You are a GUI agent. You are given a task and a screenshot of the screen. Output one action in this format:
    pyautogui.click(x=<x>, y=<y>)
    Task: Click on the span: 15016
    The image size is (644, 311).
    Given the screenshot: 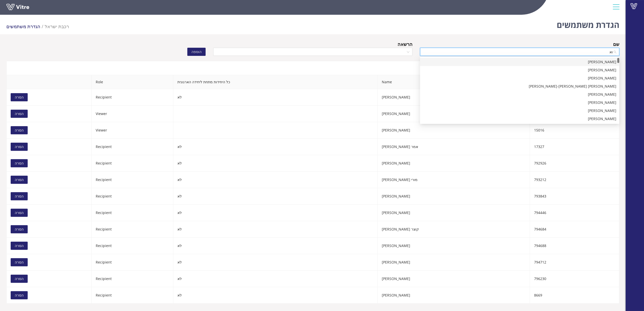 What is the action you would take?
    pyautogui.click(x=539, y=130)
    